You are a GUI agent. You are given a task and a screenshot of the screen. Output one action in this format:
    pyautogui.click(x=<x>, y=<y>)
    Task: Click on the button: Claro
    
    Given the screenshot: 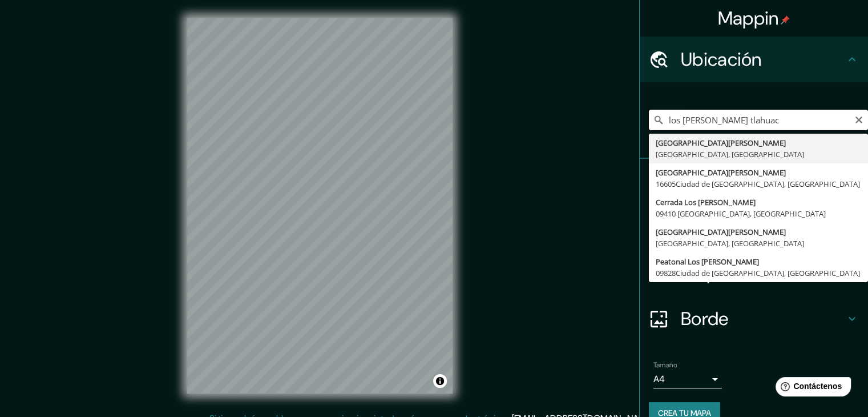 What is the action you would take?
    pyautogui.click(x=859, y=119)
    